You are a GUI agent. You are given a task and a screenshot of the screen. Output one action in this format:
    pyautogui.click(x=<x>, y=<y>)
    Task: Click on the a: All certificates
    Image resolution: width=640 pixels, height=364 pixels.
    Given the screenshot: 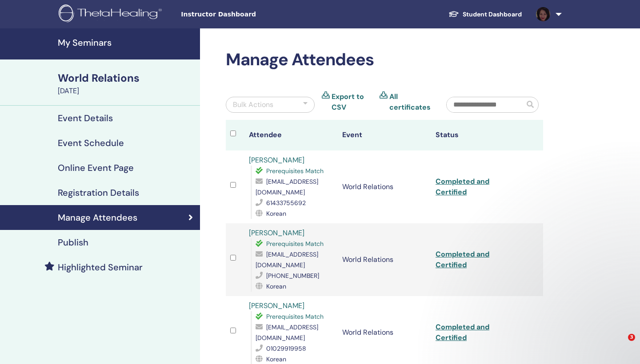 What is the action you would take?
    pyautogui.click(x=411, y=102)
    